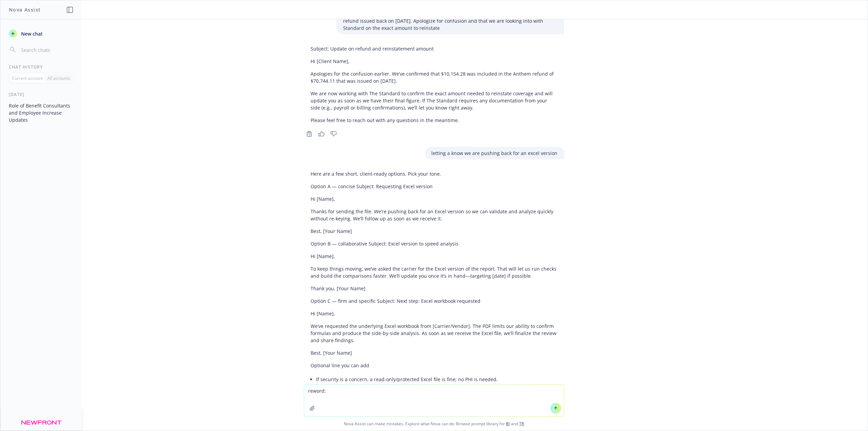 The height and width of the screenshot is (431, 868). I want to click on p: letting a know we are pushing back for an excel version, so click(494, 153).